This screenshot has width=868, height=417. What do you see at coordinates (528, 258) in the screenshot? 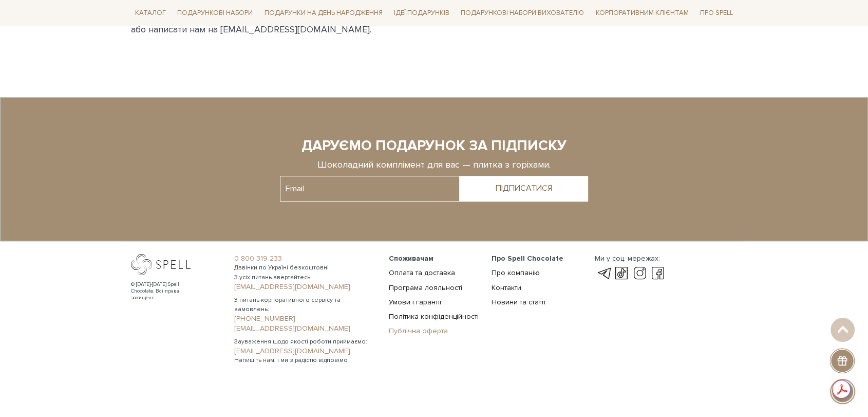
I see `span: Про Spell Chocolate` at bounding box center [528, 258].